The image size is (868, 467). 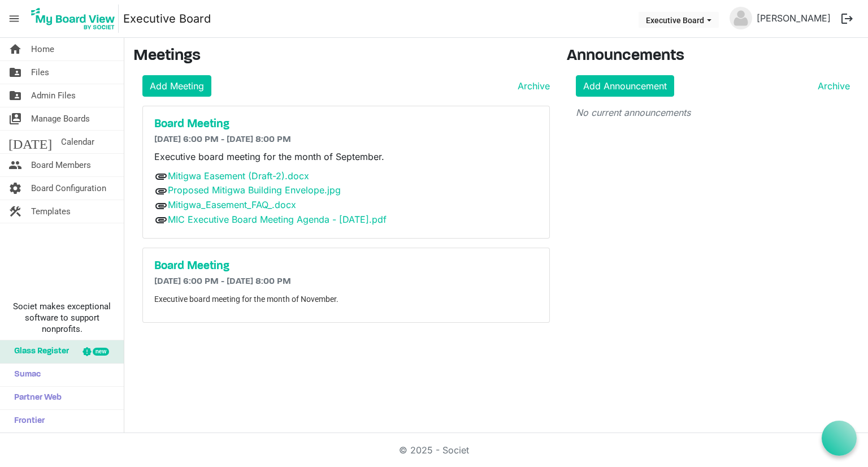 What do you see at coordinates (714, 56) in the screenshot?
I see `h3: Announcements` at bounding box center [714, 56].